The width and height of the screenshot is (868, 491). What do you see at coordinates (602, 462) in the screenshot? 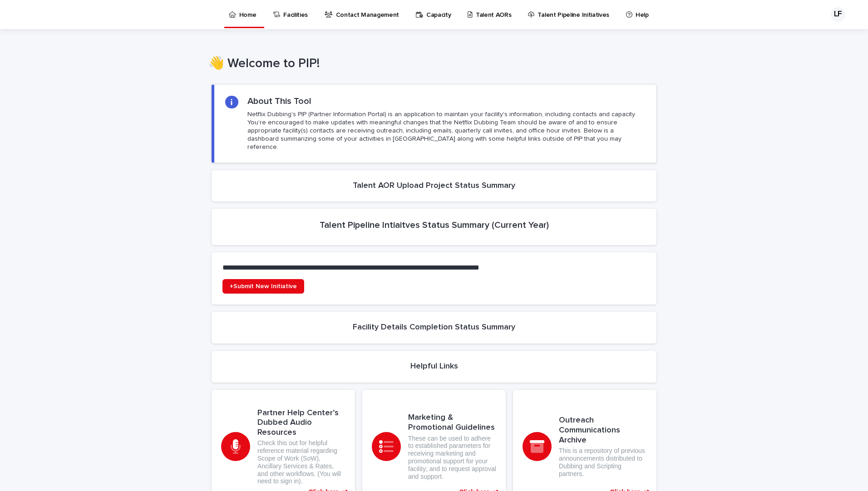
I see `p: This is a repository of previous announcements distributed to Dubbing and Scripting partners.` at bounding box center [602, 462].